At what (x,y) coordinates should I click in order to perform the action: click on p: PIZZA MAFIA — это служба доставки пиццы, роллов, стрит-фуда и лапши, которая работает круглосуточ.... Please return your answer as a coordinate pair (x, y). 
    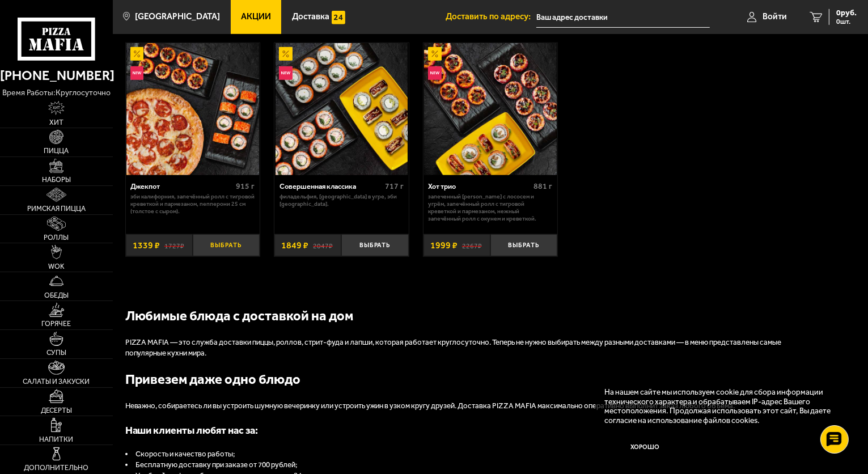
    Looking at the image, I should click on (466, 348).